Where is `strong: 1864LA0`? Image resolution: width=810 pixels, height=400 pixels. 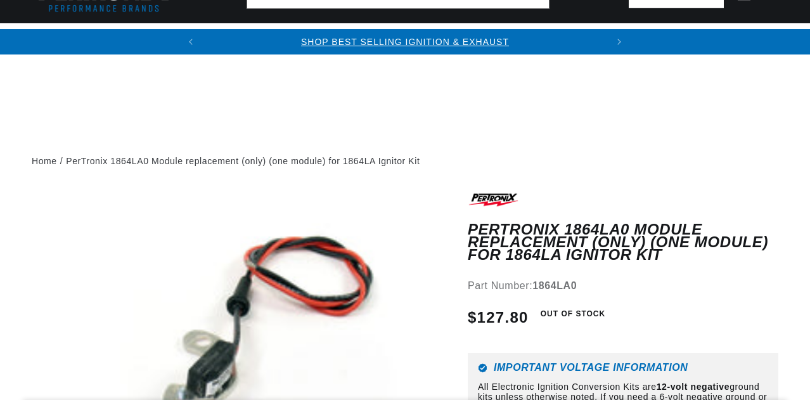 strong: 1864LA0 is located at coordinates (554, 285).